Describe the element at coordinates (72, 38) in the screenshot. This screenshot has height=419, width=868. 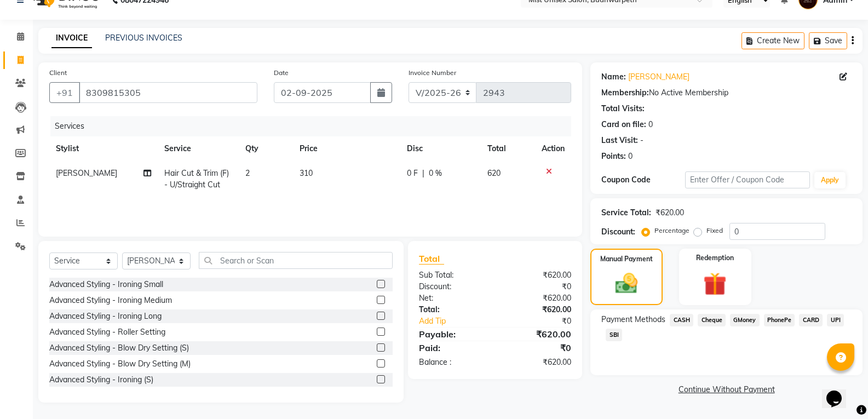
I see `a: INVOICE` at that location.